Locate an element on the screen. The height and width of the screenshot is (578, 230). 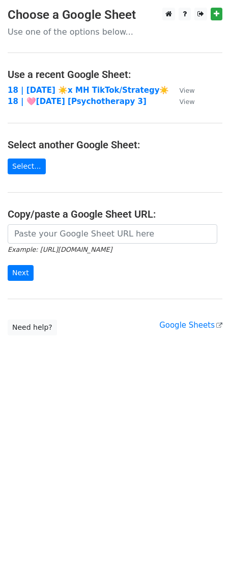
h4: Select another Google Sheet: is located at coordinates (115, 145).